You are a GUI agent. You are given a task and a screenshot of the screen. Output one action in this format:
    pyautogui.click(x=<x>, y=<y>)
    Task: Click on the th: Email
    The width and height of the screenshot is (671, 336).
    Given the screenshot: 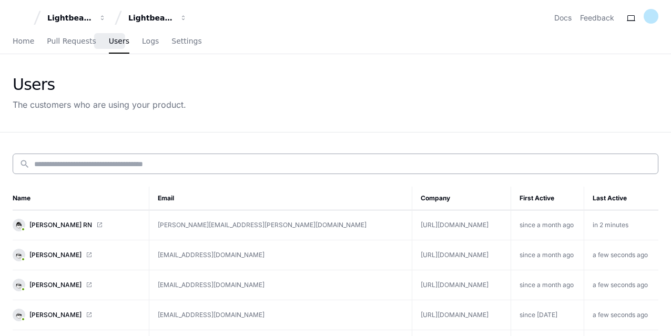 What is the action you would take?
    pyautogui.click(x=281, y=198)
    